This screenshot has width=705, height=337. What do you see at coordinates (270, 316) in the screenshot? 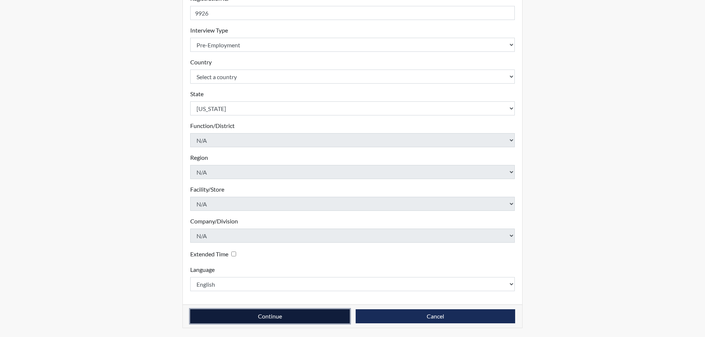
I see `button: Continue` at bounding box center [270, 316].